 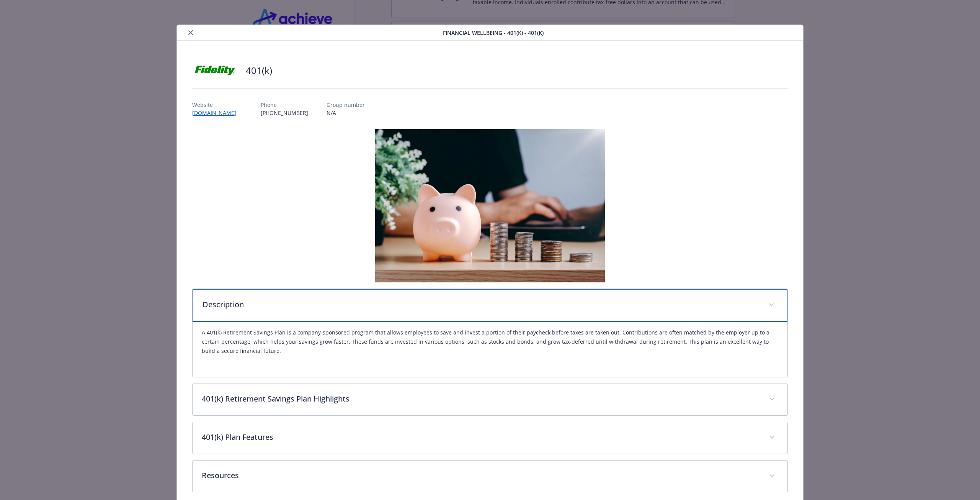 I want to click on div: Resources, so click(x=490, y=476).